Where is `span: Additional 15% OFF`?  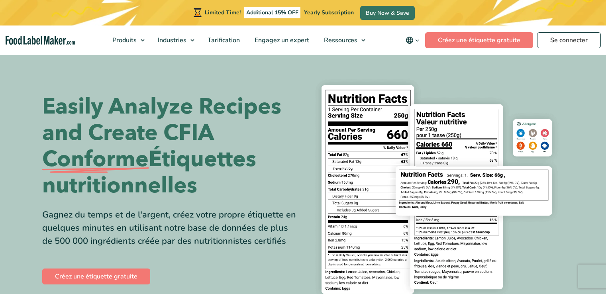
span: Additional 15% OFF is located at coordinates (272, 13).